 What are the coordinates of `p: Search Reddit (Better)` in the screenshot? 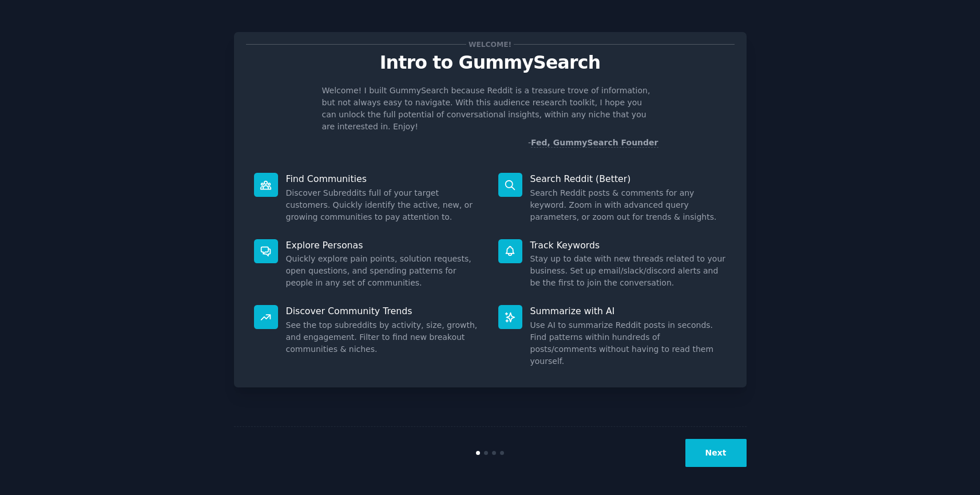 It's located at (628, 178).